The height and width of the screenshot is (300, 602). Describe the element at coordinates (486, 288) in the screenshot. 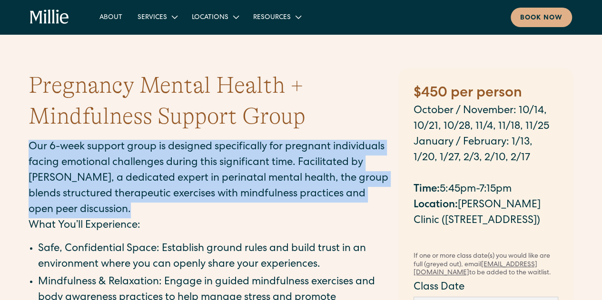

I see `label: Class Date` at that location.